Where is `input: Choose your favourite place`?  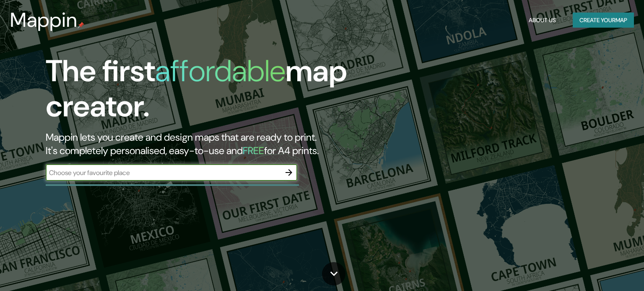
input: Choose your favourite place is located at coordinates (163, 173).